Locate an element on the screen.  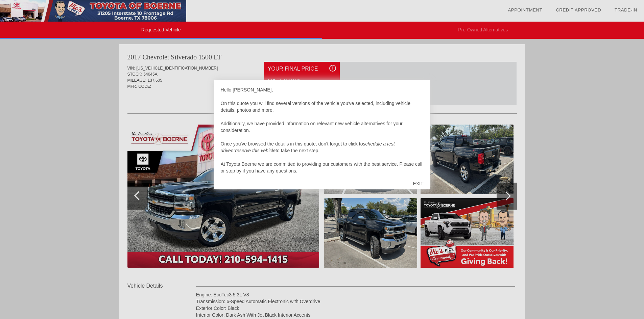
div: EXIT is located at coordinates (418, 184).